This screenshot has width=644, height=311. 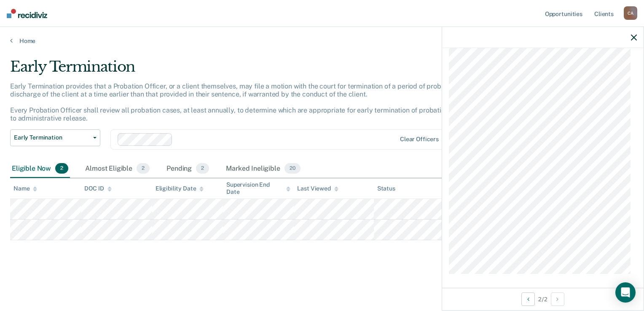 What do you see at coordinates (419, 139) in the screenshot?
I see `div: Clear officers` at bounding box center [419, 139].